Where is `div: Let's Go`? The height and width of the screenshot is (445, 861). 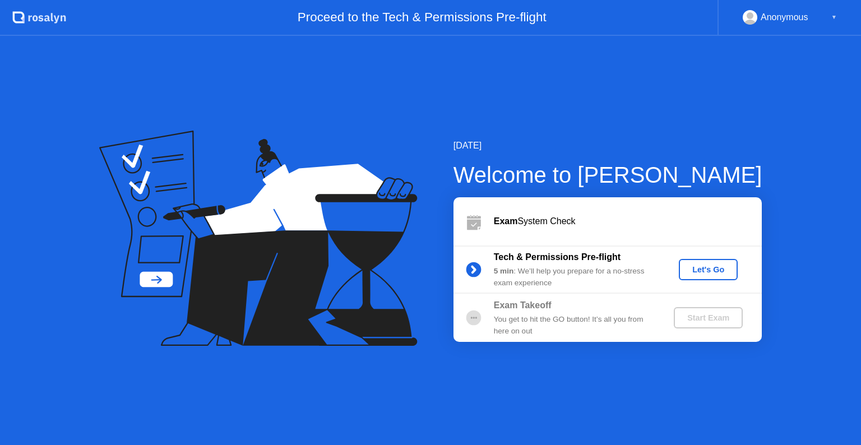 div: Let's Go is located at coordinates (708, 270).